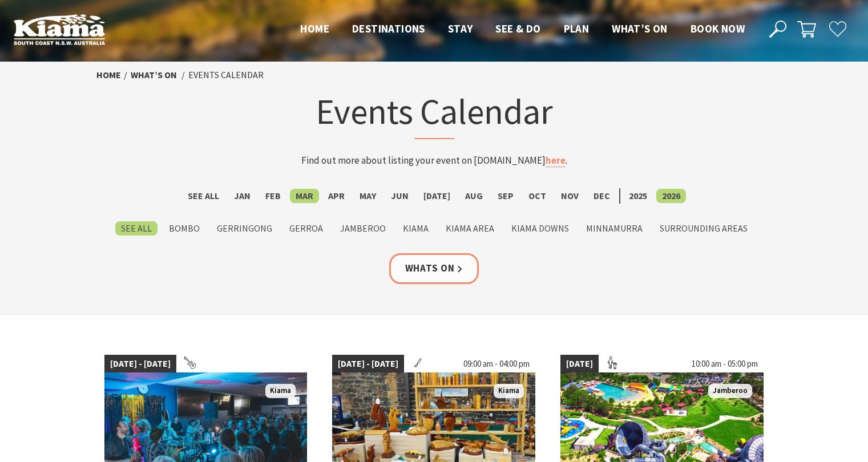 The width and height of the screenshot is (868, 462). What do you see at coordinates (724, 364) in the screenshot?
I see `span: 10:00 am - 05:00 pm` at bounding box center [724, 364].